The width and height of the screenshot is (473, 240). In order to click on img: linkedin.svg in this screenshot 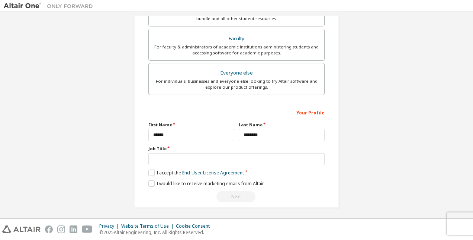, I will do `click(73, 229)`.